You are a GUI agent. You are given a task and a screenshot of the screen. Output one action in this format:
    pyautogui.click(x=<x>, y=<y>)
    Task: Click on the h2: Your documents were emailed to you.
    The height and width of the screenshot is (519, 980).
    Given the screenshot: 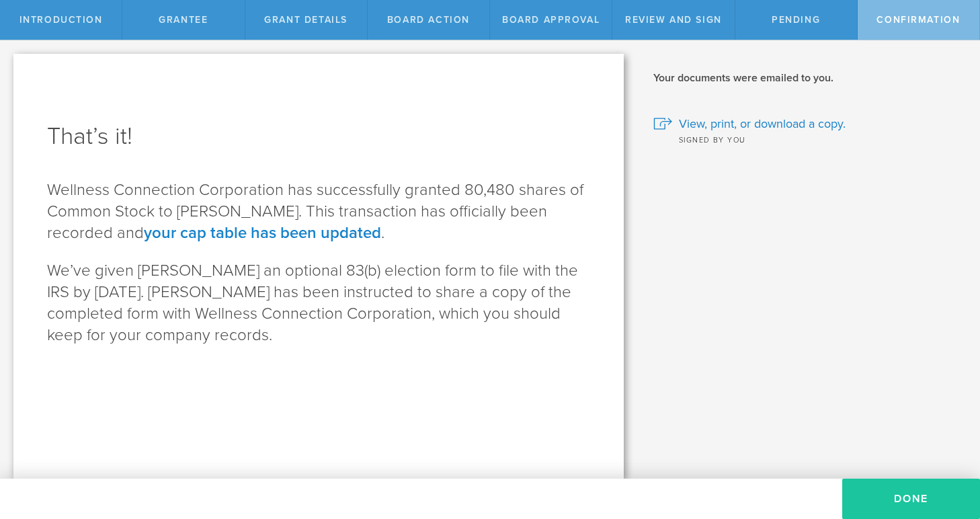 What is the action you would take?
    pyautogui.click(x=806, y=78)
    